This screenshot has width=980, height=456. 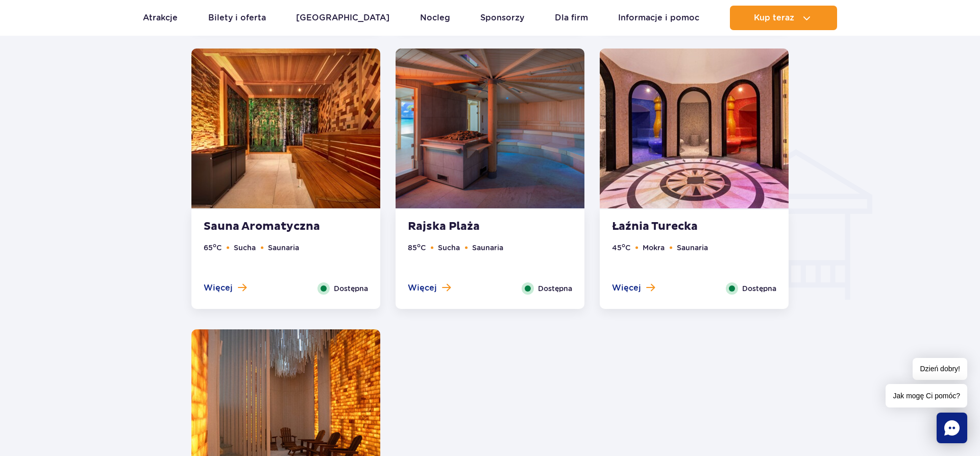 I want to click on a: Nocleg, so click(x=435, y=18).